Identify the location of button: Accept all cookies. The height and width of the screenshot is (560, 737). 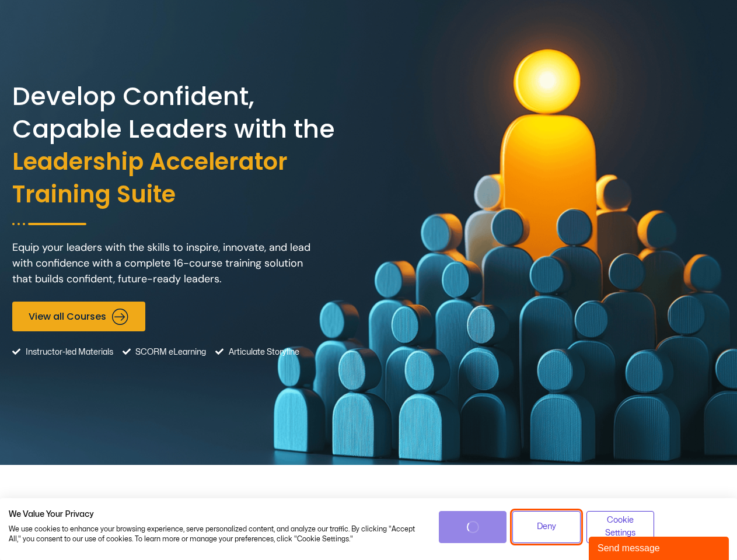
(473, 527).